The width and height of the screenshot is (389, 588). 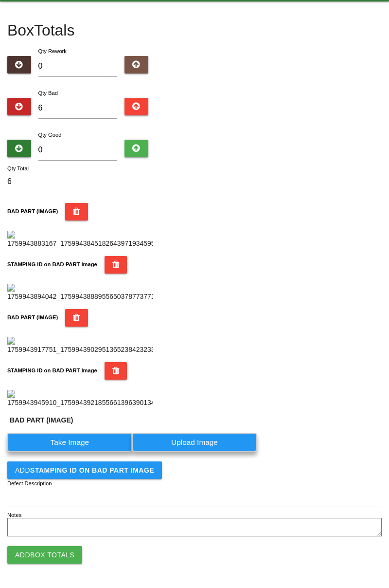 What do you see at coordinates (50, 135) in the screenshot?
I see `label: Qty Good` at bounding box center [50, 135].